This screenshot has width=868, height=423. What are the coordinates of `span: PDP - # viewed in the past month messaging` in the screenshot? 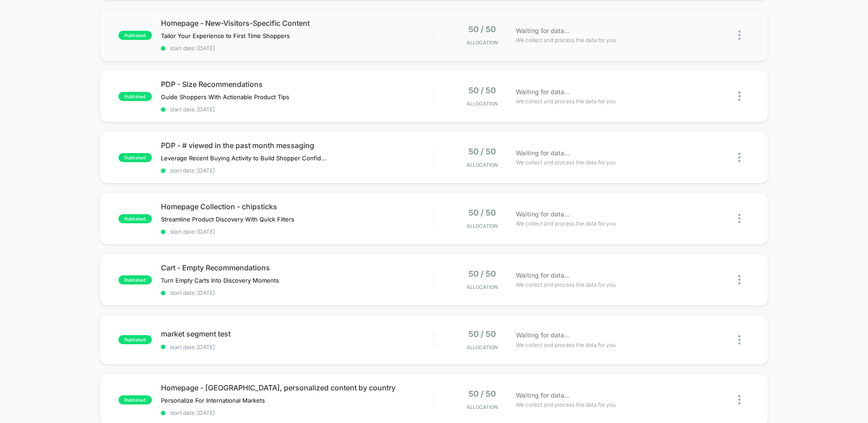 It's located at (297, 145).